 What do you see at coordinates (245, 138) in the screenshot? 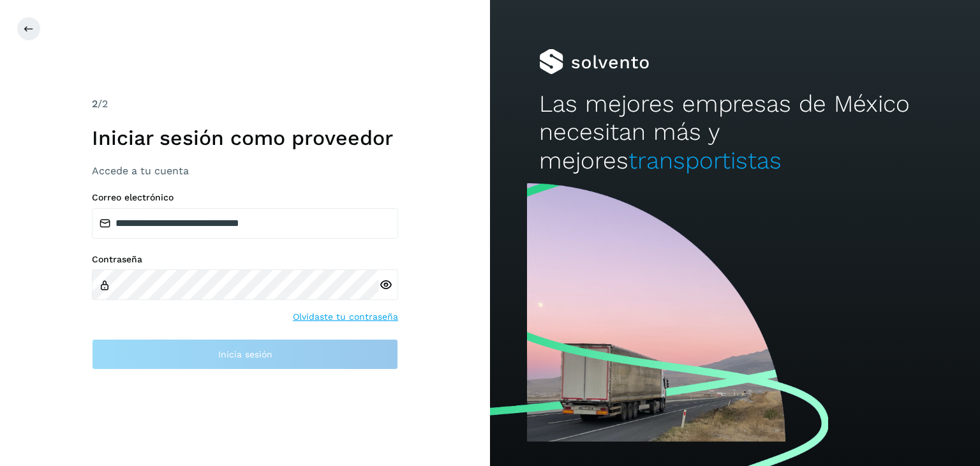
I see `h1: Iniciar sesión como proveedor` at bounding box center [245, 138].